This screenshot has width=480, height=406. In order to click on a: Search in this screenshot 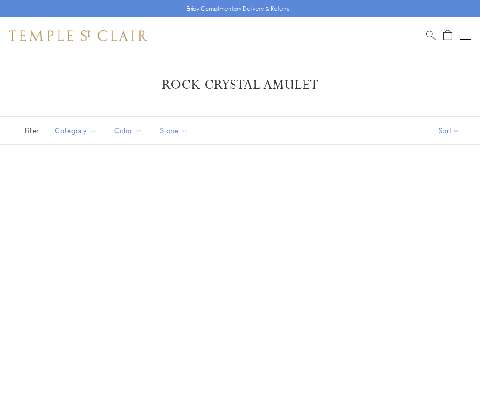, I will do `click(431, 35)`.